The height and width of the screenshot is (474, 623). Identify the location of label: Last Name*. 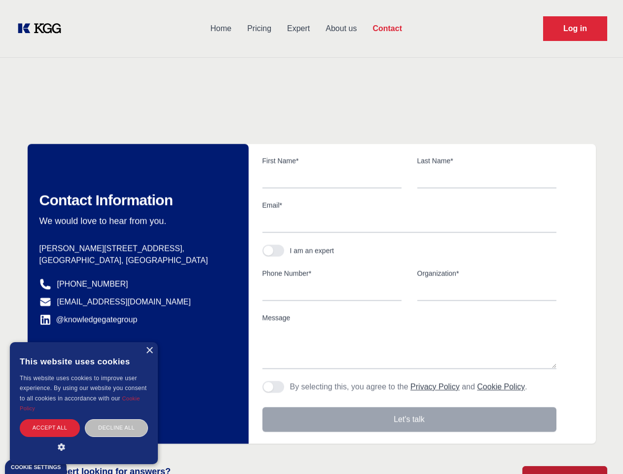
(487, 161).